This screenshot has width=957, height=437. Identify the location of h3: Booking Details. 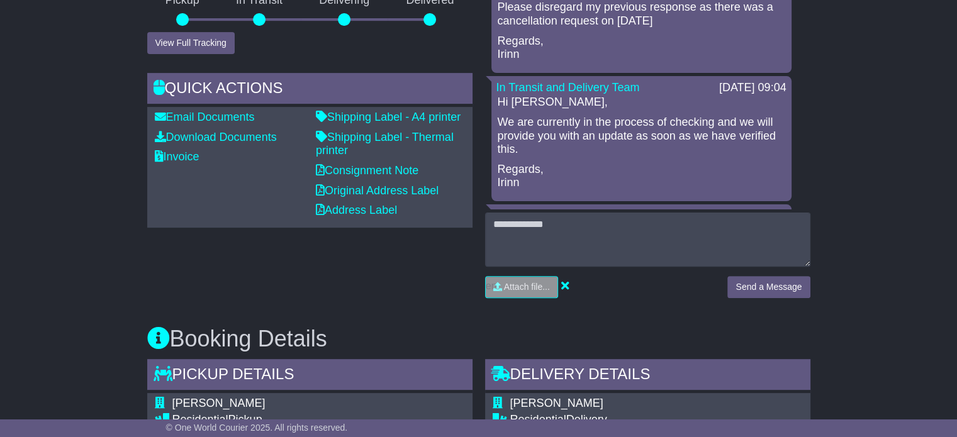
(479, 339).